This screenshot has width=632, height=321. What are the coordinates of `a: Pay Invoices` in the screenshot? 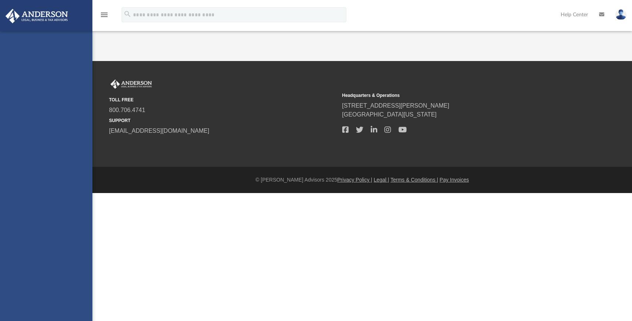 It's located at (454, 180).